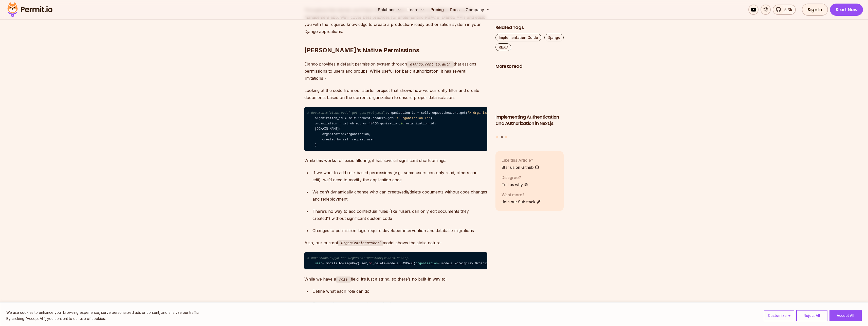  I want to click on div: There’s no way to add contextual rules (like “users can only edit documents they created”) withou..., so click(400, 214).